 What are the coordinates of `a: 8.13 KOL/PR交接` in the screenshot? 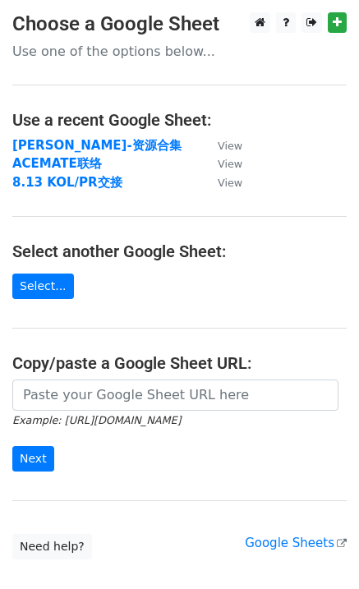 It's located at (67, 182).